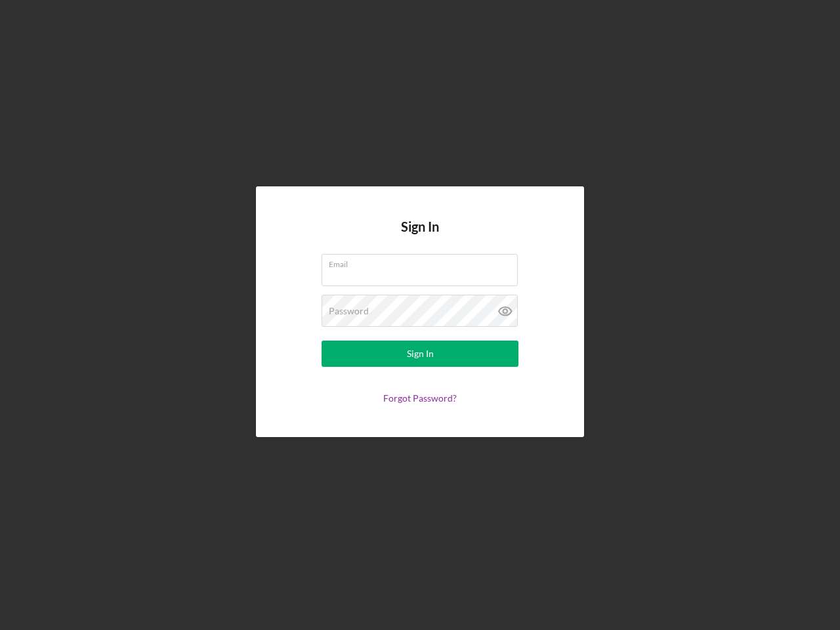 This screenshot has width=840, height=630. I want to click on label: Password, so click(348, 311).